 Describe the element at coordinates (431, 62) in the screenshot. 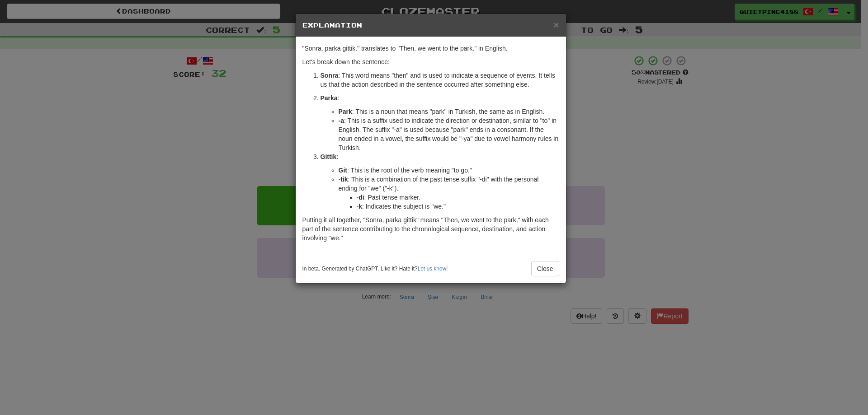

I see `p: Let's break down the sentence:` at that location.